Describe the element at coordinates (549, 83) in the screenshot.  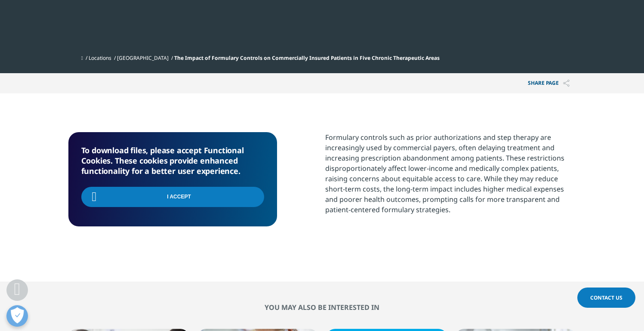
I see `p: Share PAGE` at that location.